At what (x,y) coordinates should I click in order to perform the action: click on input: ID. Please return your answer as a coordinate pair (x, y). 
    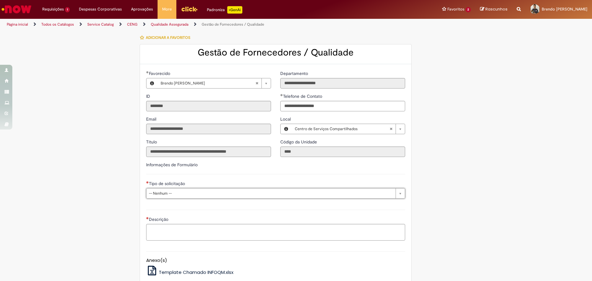
    Looking at the image, I should click on (209, 106).